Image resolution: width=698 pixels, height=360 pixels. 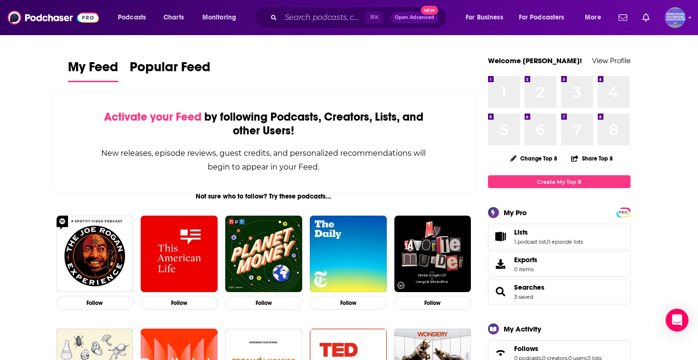 I want to click on span: Popular Feed, so click(x=170, y=70).